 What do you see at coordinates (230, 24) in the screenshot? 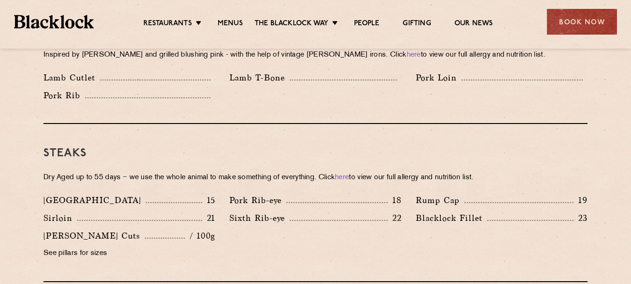
I see `a: Menus` at bounding box center [230, 24].